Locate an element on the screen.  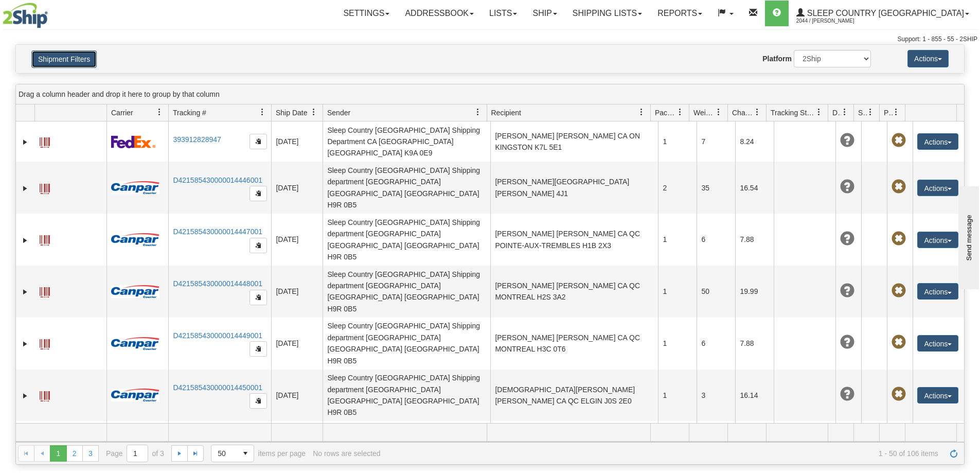
a: D421585430000014447001 is located at coordinates (218, 232).